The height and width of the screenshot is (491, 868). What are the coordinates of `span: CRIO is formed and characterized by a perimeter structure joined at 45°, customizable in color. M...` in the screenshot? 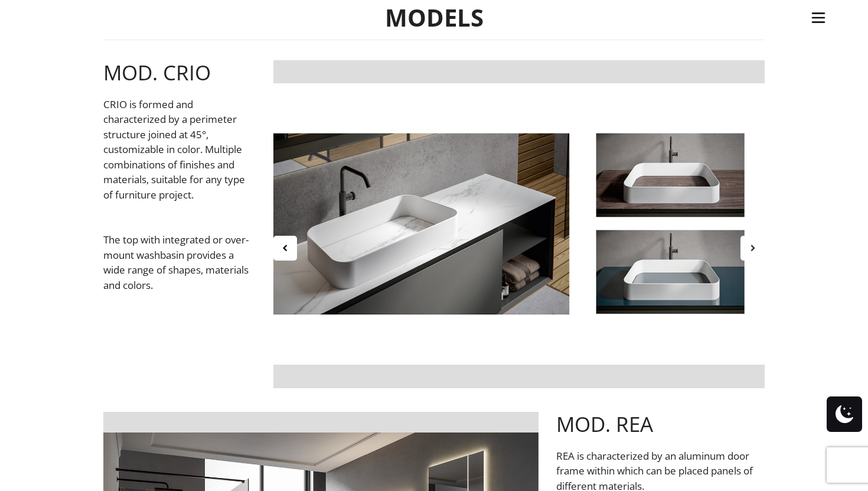 It's located at (174, 149).